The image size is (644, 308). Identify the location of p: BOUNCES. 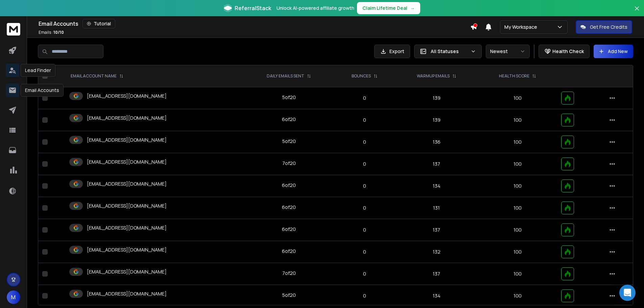
(361, 76).